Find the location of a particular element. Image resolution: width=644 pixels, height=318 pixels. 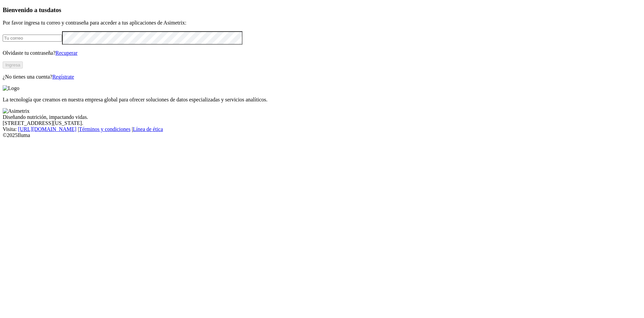

button: Ingresa is located at coordinates (12, 65).